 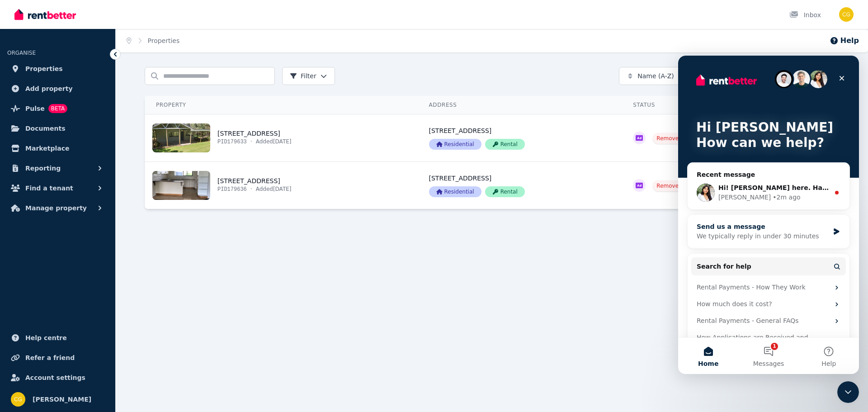 I want to click on span: Name (A-Z), so click(x=655, y=76).